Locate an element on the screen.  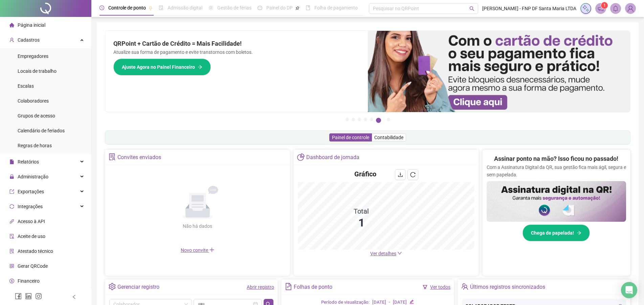
button: 2 is located at coordinates (353, 119).